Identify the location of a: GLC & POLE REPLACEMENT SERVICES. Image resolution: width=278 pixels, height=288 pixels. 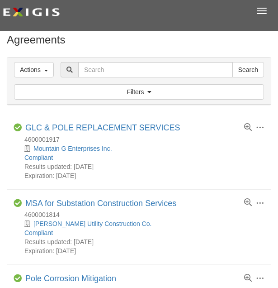
(103, 128).